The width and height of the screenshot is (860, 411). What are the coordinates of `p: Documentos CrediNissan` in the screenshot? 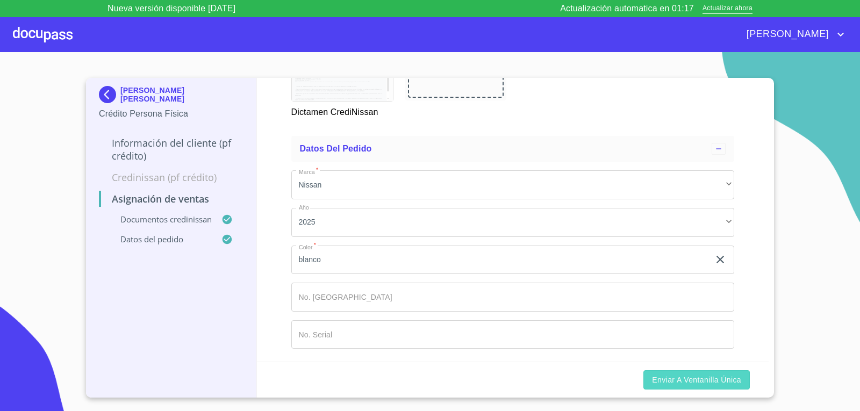 It's located at (160, 219).